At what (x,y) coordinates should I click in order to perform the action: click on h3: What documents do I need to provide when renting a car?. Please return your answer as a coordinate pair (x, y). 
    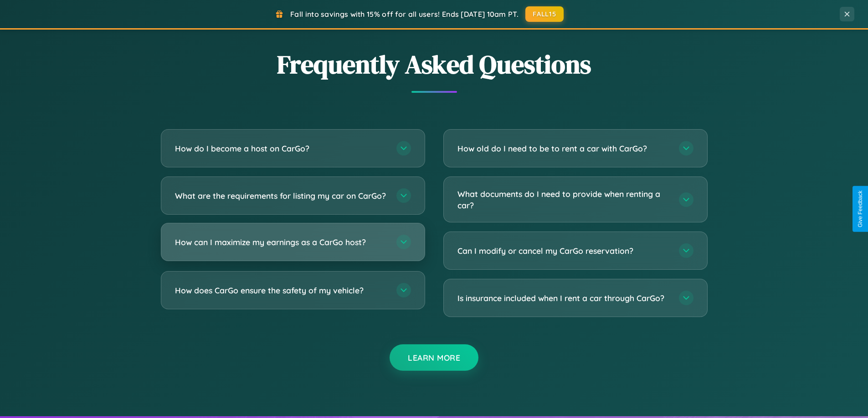
    Looking at the image, I should click on (564, 200).